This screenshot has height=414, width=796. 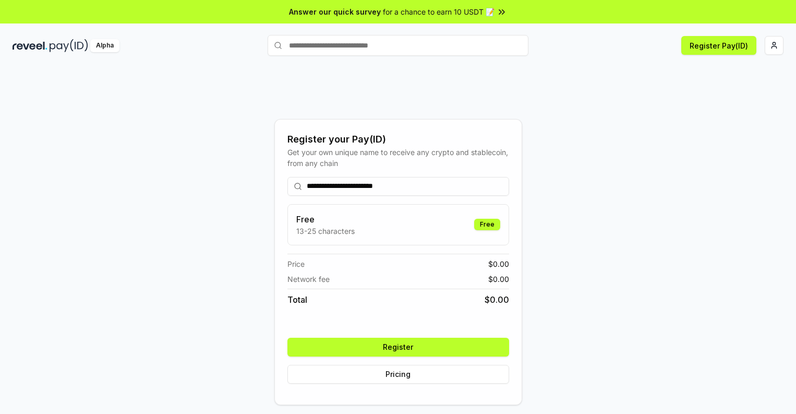 I want to click on div: Alpha, so click(x=105, y=45).